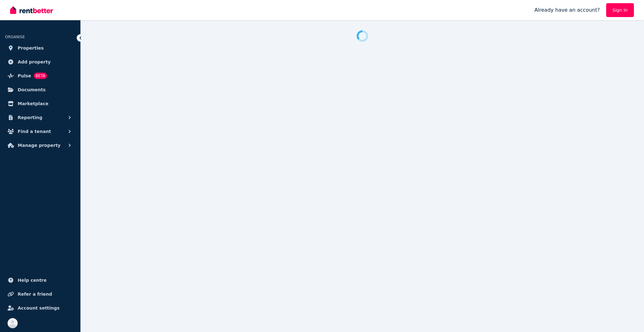  I want to click on a: Account settings, so click(40, 308).